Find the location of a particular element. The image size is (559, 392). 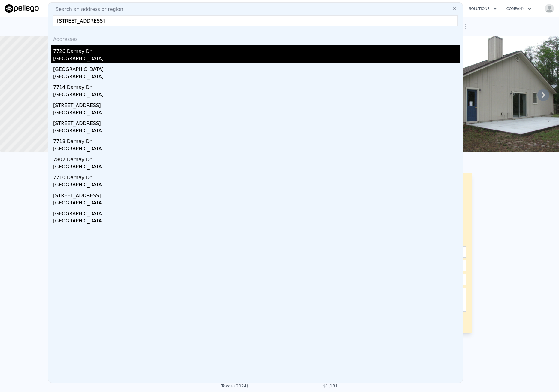

div: Taxes (2024) is located at coordinates (251, 386).